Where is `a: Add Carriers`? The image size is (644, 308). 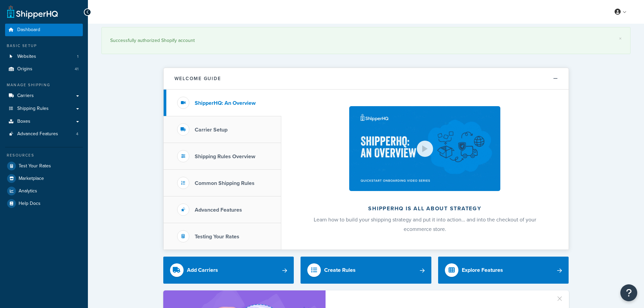 a: Add Carriers is located at coordinates (229, 270).